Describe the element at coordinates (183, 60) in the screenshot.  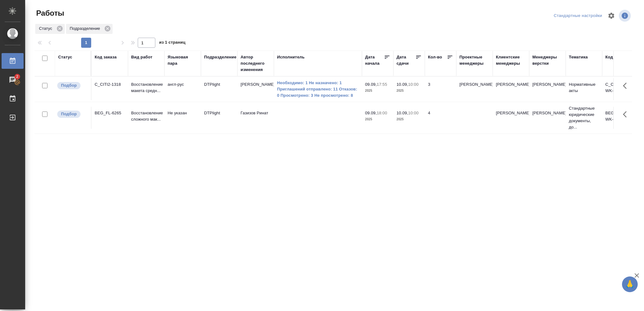
I see `div: Языковая пара` at that location.